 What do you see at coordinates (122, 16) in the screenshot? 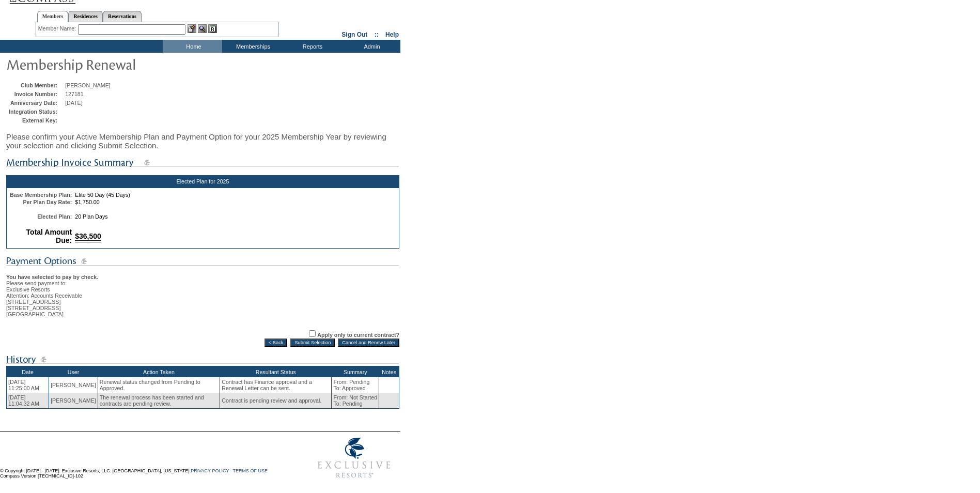
I see `a: Reservations` at bounding box center [122, 16].